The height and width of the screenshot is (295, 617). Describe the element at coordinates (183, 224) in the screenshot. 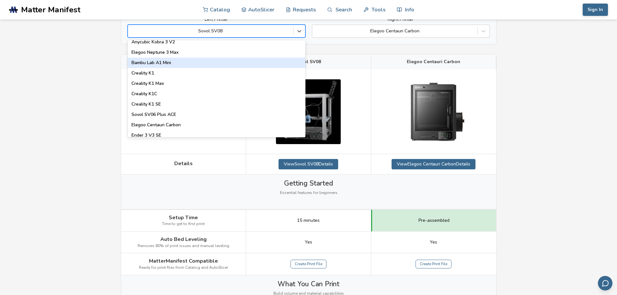

I see `span: Time to get to first print` at that location.